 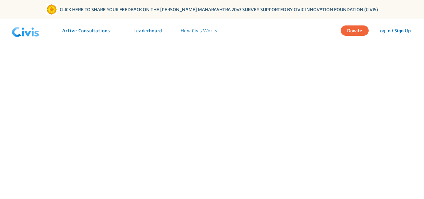 What do you see at coordinates (148, 30) in the screenshot?
I see `p: Leaderboard` at bounding box center [148, 30].